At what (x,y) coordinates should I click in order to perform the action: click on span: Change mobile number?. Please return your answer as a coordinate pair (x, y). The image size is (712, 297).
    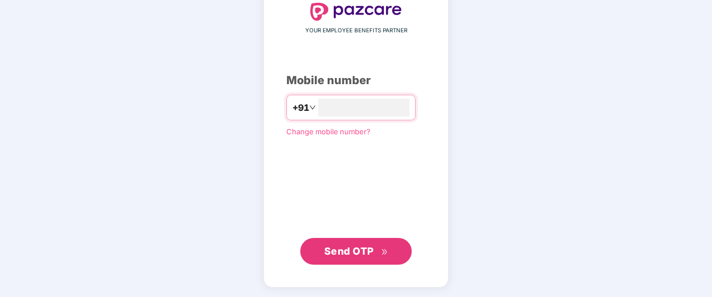
    Looking at the image, I should click on (328, 131).